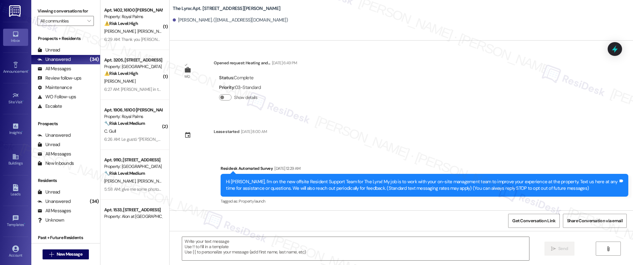 The width and height of the screenshot is (633, 265). What do you see at coordinates (50, 106) in the screenshot?
I see `div: Escalate` at bounding box center [50, 106].